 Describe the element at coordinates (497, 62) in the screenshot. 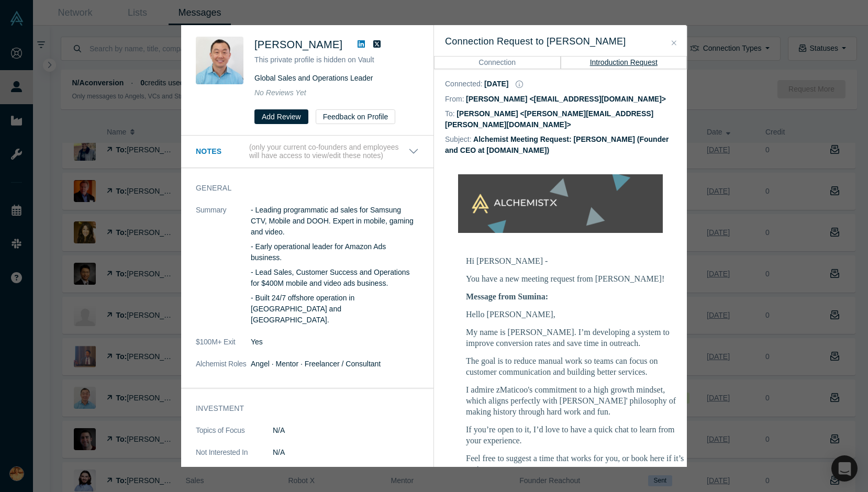

I see `button: Connection` at that location.